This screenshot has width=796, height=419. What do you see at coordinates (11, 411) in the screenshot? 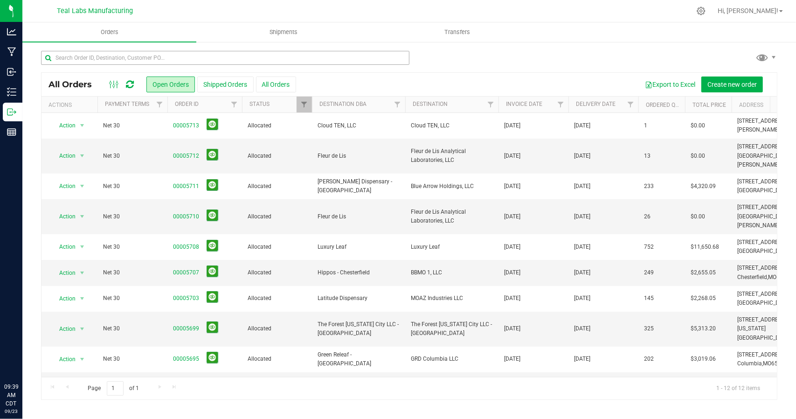
I see `p: 09/23` at bounding box center [11, 411].